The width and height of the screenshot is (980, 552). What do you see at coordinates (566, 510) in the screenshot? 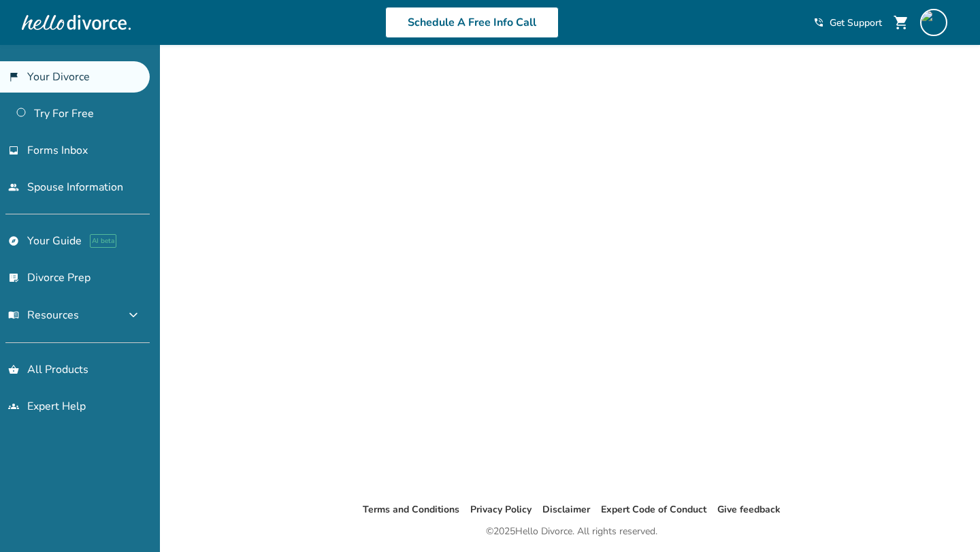
I see `li: Disclaimer` at bounding box center [566, 510].